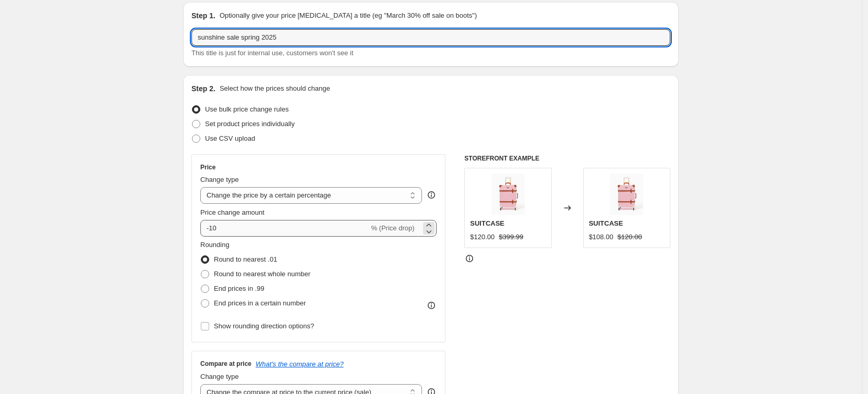 The height and width of the screenshot is (394, 868). What do you see at coordinates (284, 229) in the screenshot?
I see `input: -15` at bounding box center [284, 229].